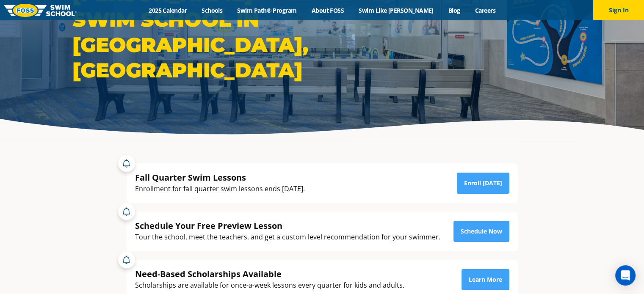 The height and width of the screenshot is (294, 644). What do you see at coordinates (625, 275) in the screenshot?
I see `div: Open Intercom Messenger` at bounding box center [625, 275].